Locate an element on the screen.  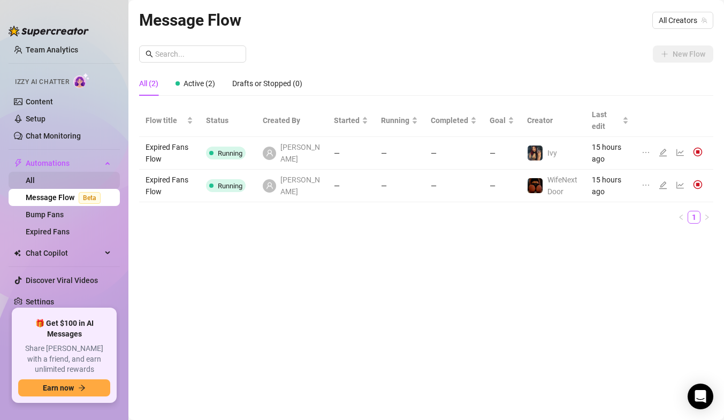
span: Flow title is located at coordinates (165, 120).